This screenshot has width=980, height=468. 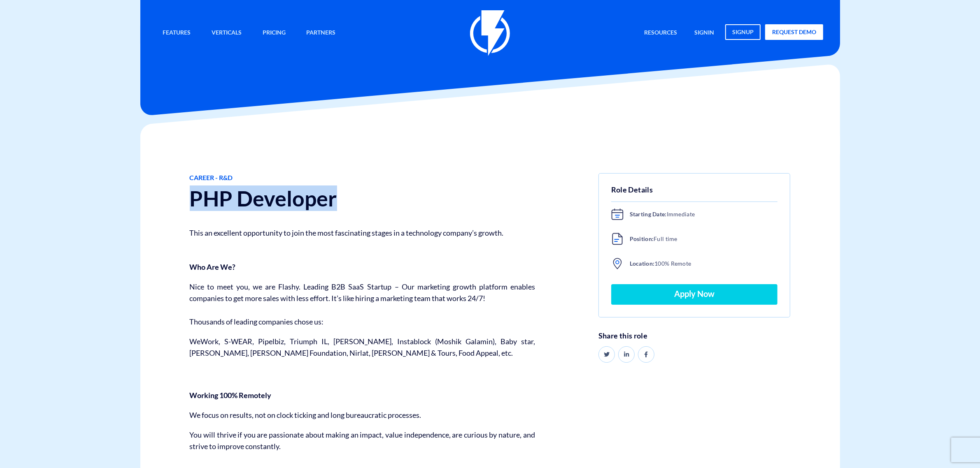 I want to click on b: Location:, so click(x=642, y=263).